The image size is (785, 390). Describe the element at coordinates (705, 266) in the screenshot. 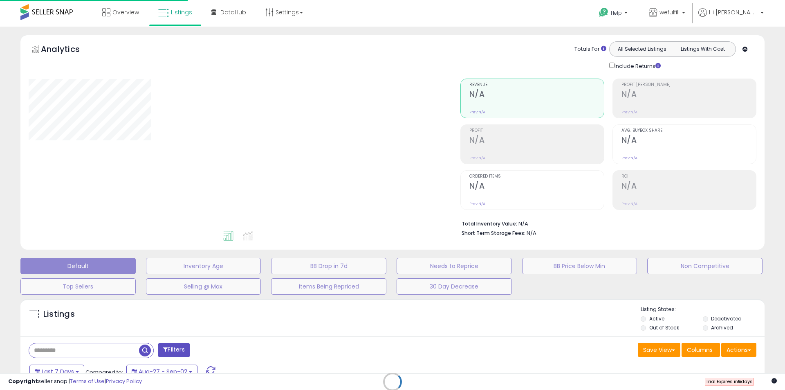

I see `button: Non Competitive` at that location.